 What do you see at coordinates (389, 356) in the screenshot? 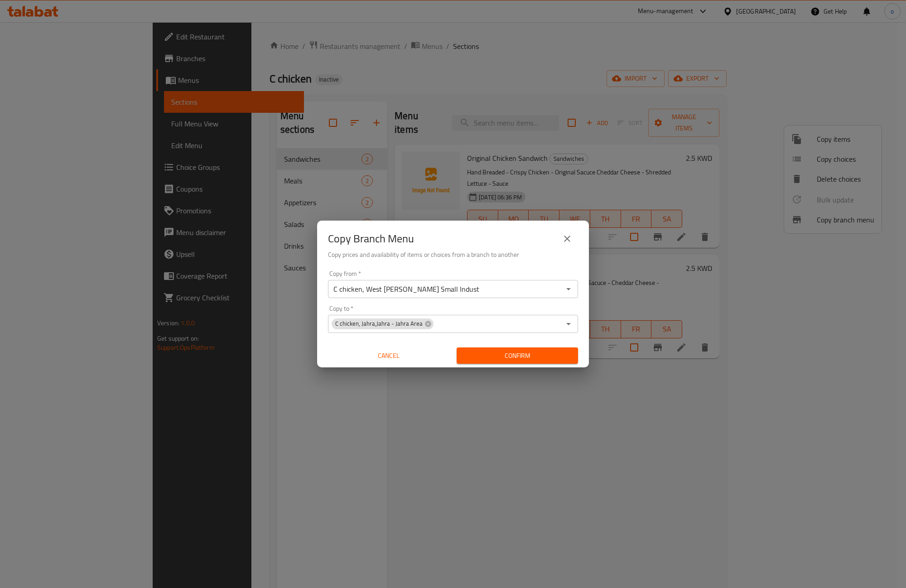
I see `span: Cancel` at bounding box center [389, 356].